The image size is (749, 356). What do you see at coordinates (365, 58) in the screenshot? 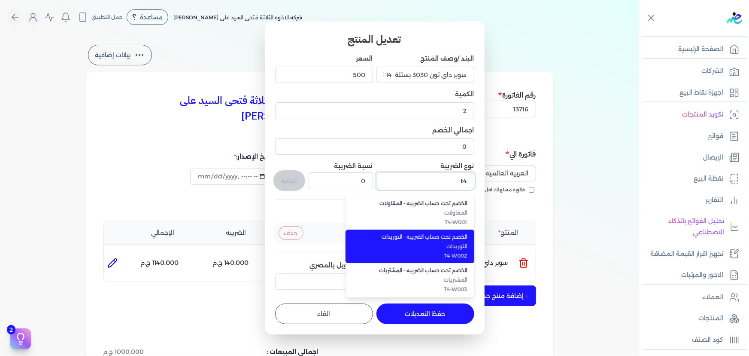
I see `label: السعر` at bounding box center [365, 58].